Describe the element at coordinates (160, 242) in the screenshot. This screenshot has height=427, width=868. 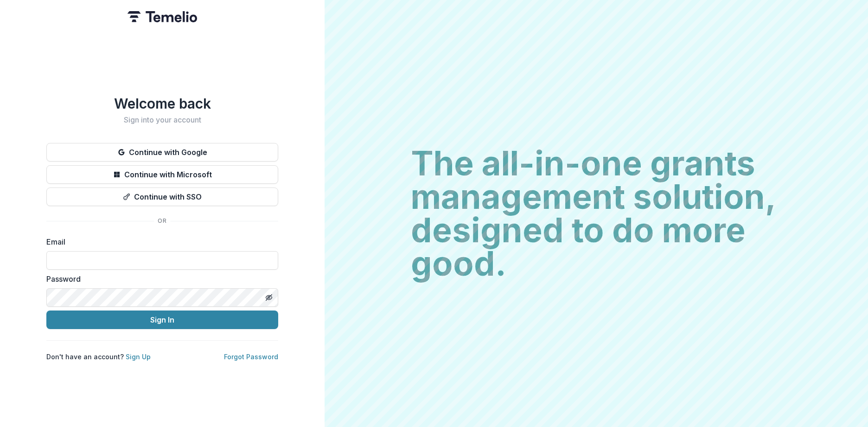
I see `label: Email` at that location.